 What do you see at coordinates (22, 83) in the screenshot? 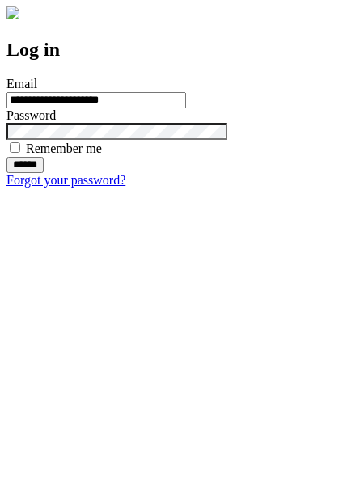
I see `label: Email` at bounding box center [22, 83].